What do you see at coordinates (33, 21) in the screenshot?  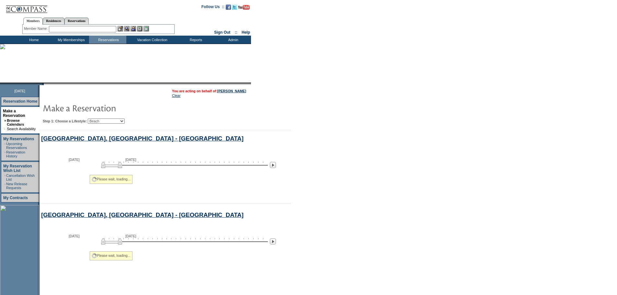 I see `a: Members` at bounding box center [33, 21].